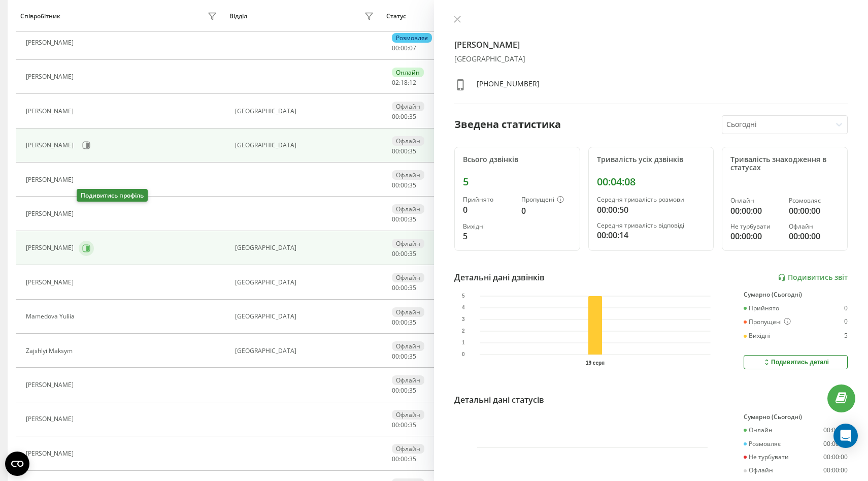 This screenshot has height=481, width=868. Describe the element at coordinates (795, 294) in the screenshot. I see `div: Сумарно (Сьогодні)` at that location.